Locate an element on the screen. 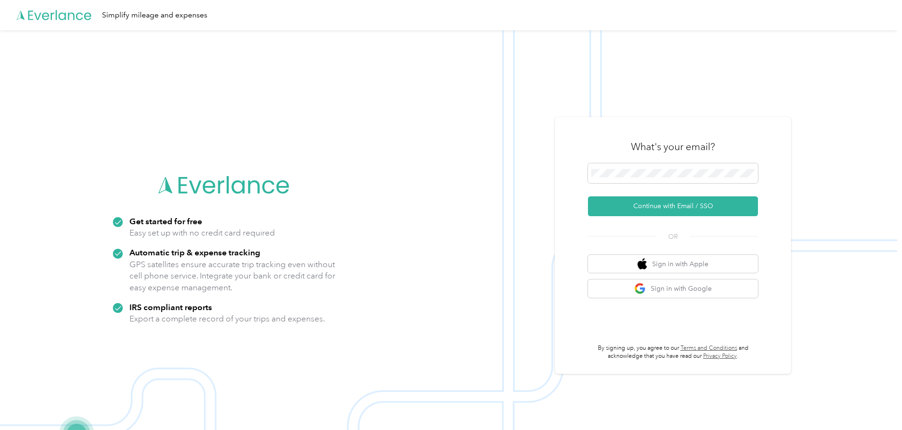  span: OR is located at coordinates (673, 237).